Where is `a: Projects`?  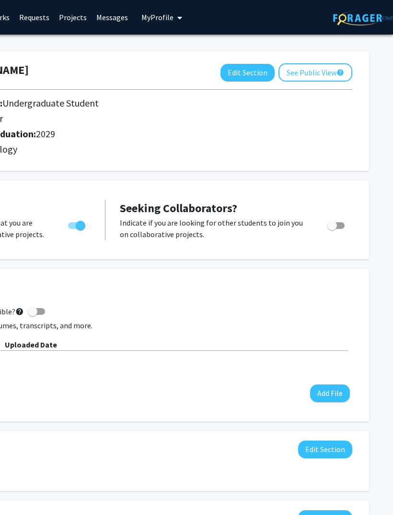 a: Projects is located at coordinates (73, 17).